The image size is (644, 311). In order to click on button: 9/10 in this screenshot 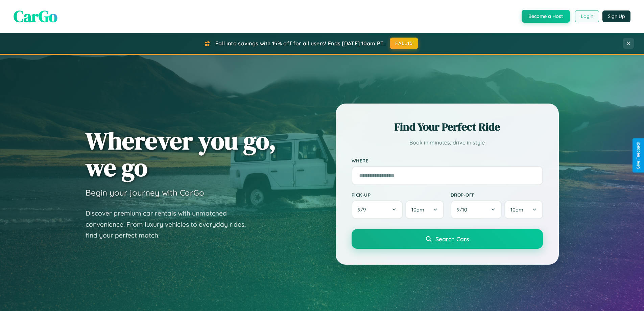, I will do `click(476, 209)`.